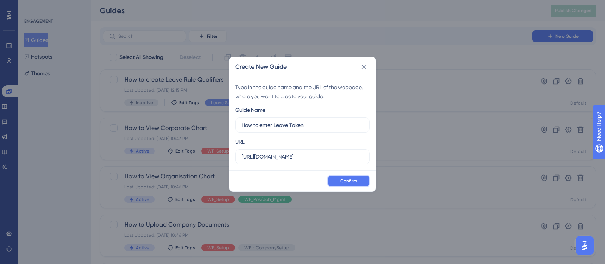  Describe the element at coordinates (250, 110) in the screenshot. I see `div: Guide Name` at that location.